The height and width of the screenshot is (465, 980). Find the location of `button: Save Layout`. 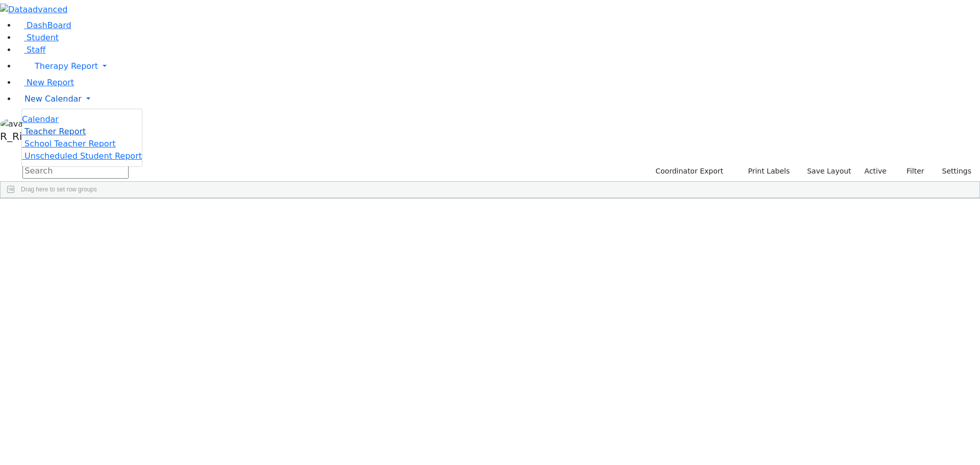

button: Save Layout is located at coordinates (829, 171).